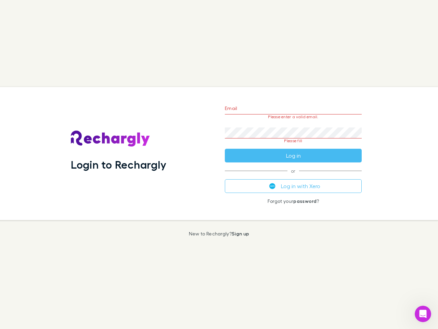  Describe the element at coordinates (111, 139) in the screenshot. I see `img: Rechargly's Logo` at that location.